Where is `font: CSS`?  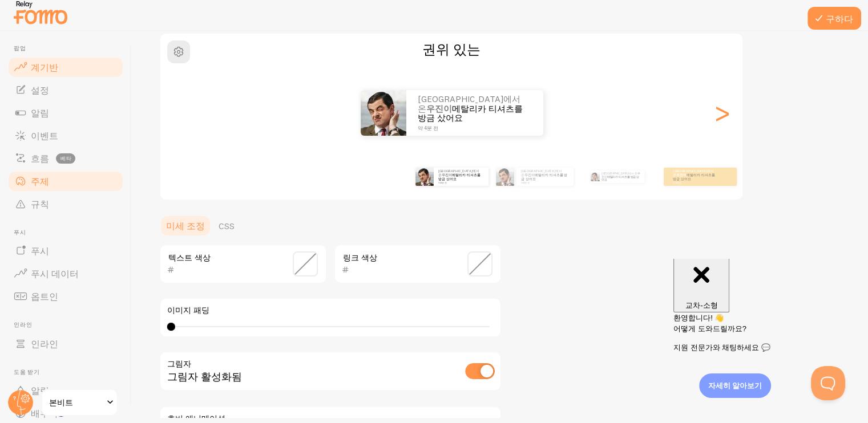 font: CSS is located at coordinates (226, 226).